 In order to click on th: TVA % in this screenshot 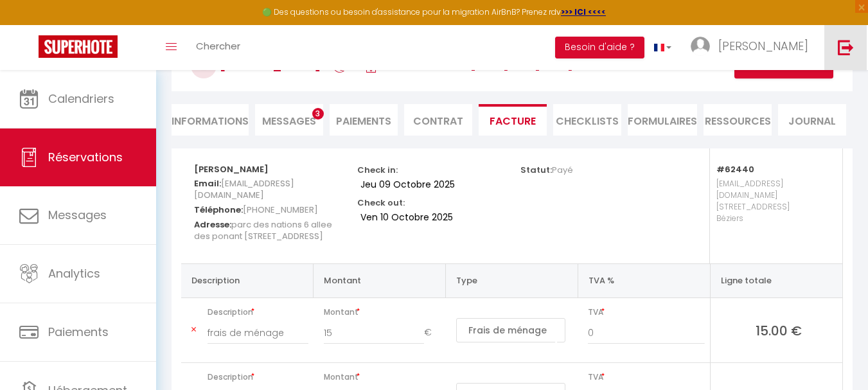, I will do `click(644, 280)`.